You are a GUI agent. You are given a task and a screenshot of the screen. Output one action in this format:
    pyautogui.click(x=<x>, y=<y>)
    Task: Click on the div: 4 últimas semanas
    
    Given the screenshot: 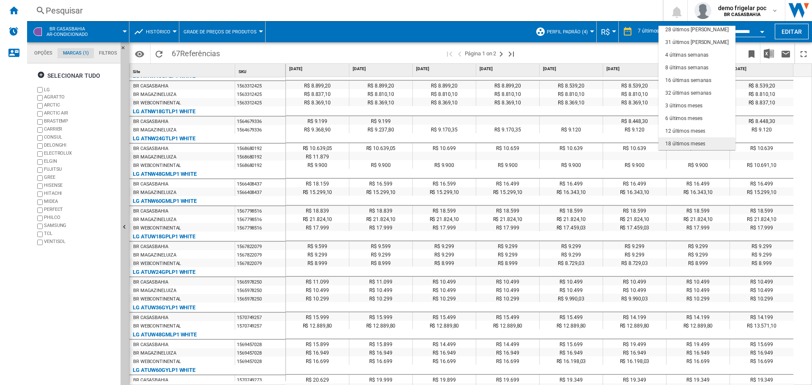 What is the action you would take?
    pyautogui.click(x=687, y=55)
    